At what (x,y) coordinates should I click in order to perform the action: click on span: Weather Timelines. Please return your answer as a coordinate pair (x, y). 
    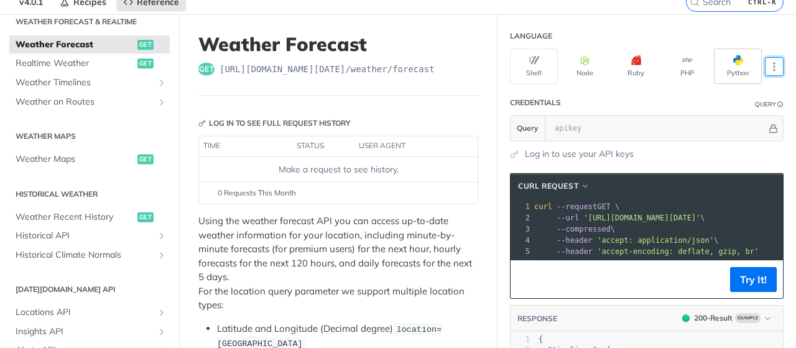
    Looking at the image, I should click on (85, 83).